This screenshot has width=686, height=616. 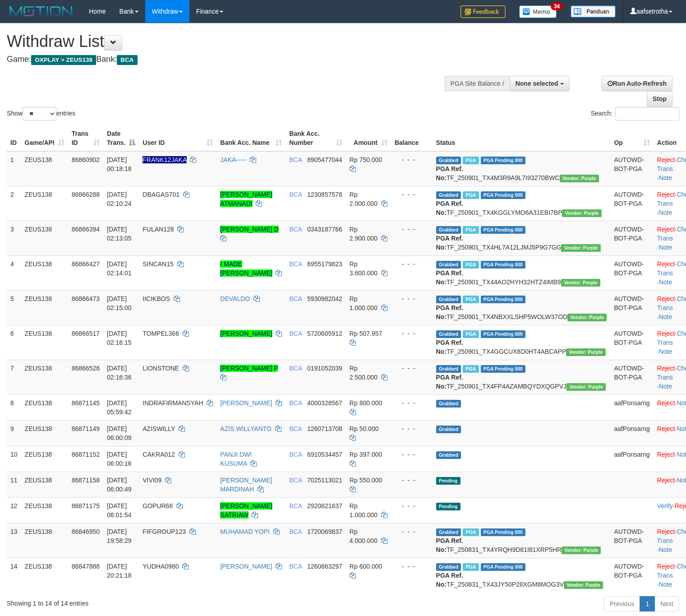 What do you see at coordinates (471, 532) in the screenshot?
I see `span: Marked by aafnoeunsreypich` at bounding box center [471, 532].